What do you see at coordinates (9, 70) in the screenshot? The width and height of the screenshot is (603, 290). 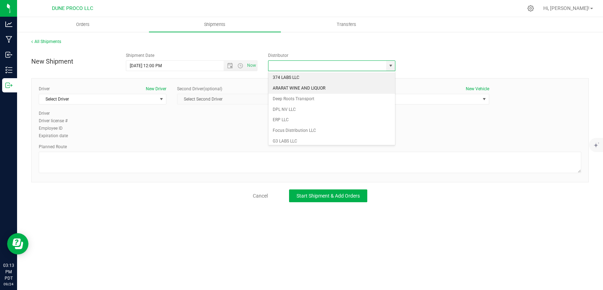 I see `inline-svg: Inventory` at bounding box center [9, 70].